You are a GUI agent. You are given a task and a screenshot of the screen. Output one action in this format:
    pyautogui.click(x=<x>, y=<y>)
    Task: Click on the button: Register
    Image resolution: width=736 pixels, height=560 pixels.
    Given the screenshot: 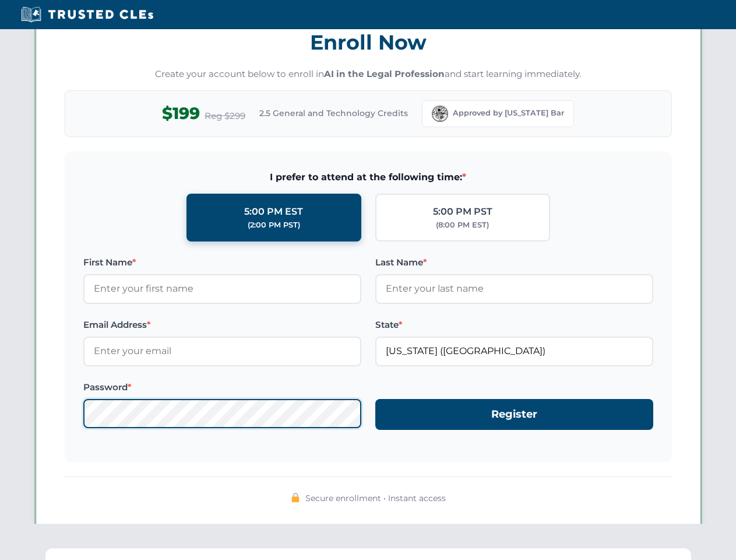 What is the action you would take?
    pyautogui.click(x=514, y=414)
    